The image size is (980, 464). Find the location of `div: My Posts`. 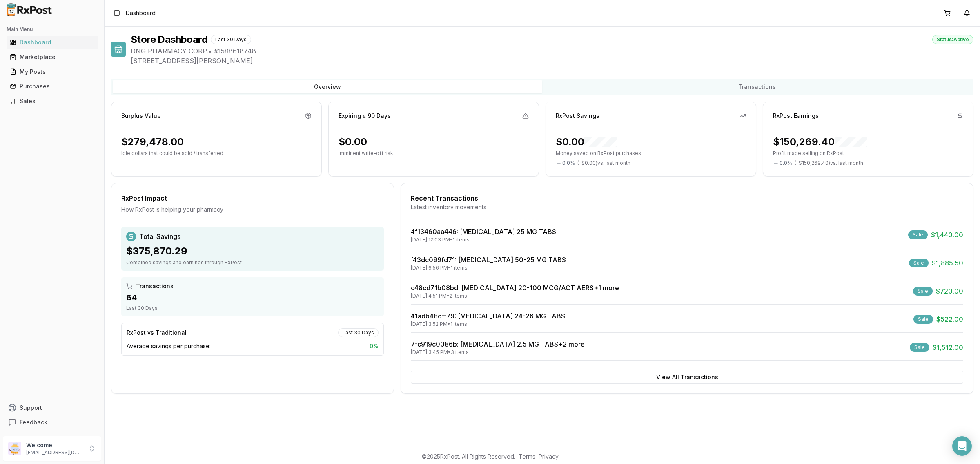

div: My Posts is located at coordinates (52, 72).